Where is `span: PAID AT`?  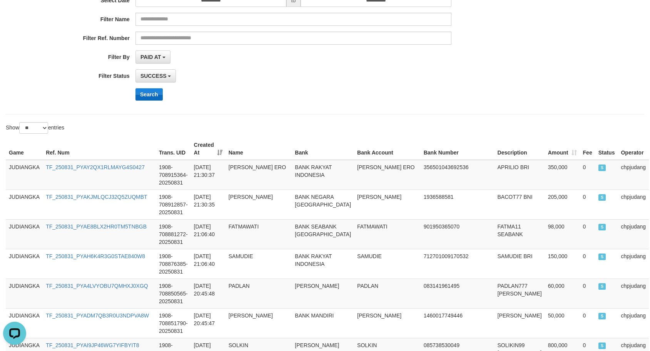
span: PAID AT is located at coordinates (150, 57).